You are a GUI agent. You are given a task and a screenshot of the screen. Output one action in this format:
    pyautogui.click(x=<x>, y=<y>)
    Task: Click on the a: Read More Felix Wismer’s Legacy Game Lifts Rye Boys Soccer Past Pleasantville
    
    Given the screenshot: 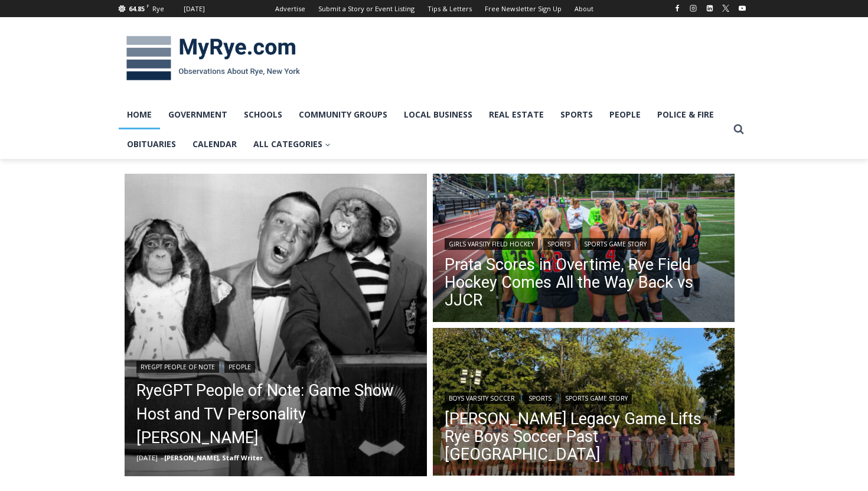 What is the action you would take?
    pyautogui.click(x=584, y=403)
    